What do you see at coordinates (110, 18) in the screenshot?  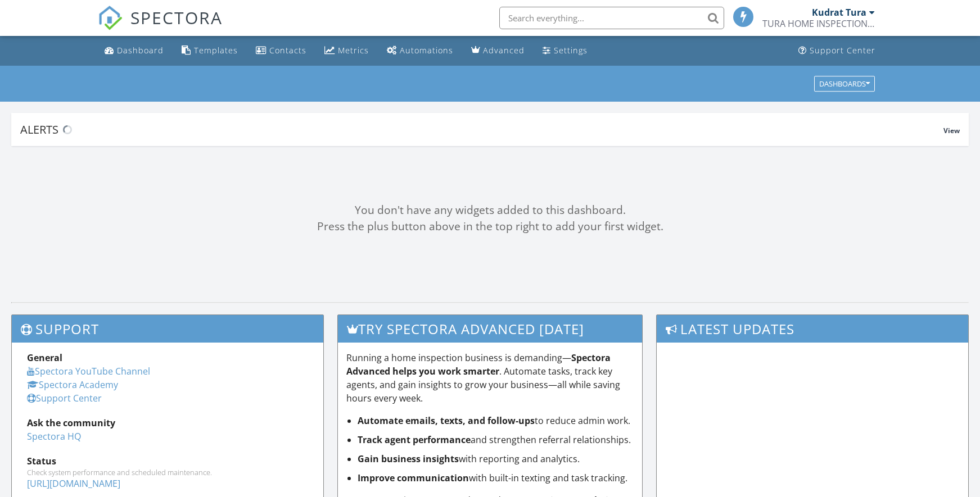 I see `img: The Best Home Inspection Software - Spectora` at bounding box center [110, 18].